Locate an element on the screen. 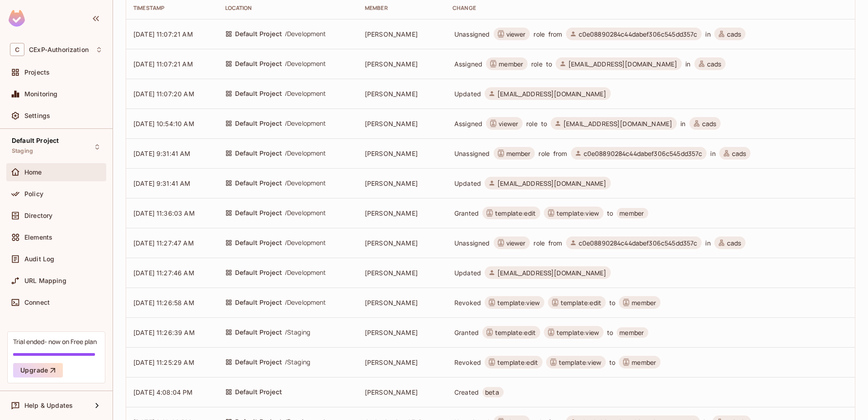 The height and width of the screenshot is (420, 868). img: SReyMgAAAABJRU5ErkJggg== is located at coordinates (17, 18).